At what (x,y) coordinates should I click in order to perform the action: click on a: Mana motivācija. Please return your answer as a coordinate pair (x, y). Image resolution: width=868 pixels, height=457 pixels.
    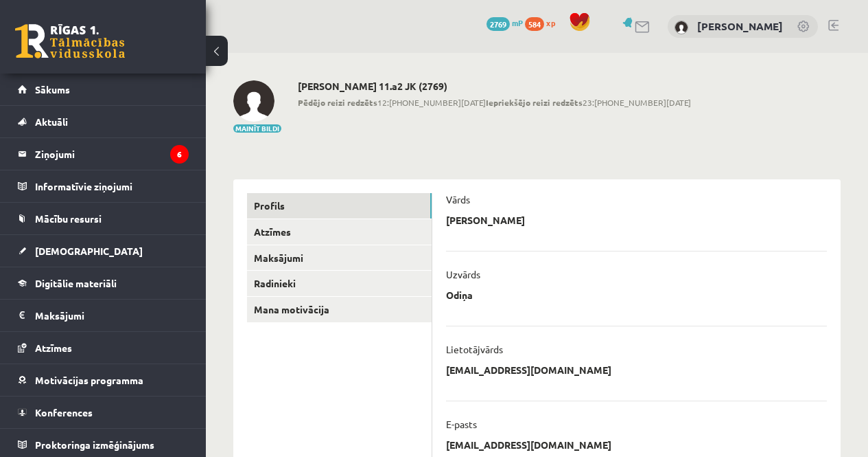
    Looking at the image, I should click on (339, 309).